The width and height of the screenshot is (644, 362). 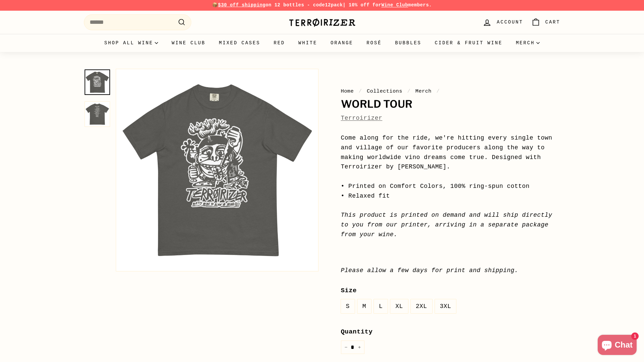 What do you see at coordinates (381, 306) in the screenshot?
I see `label: L` at bounding box center [381, 306].